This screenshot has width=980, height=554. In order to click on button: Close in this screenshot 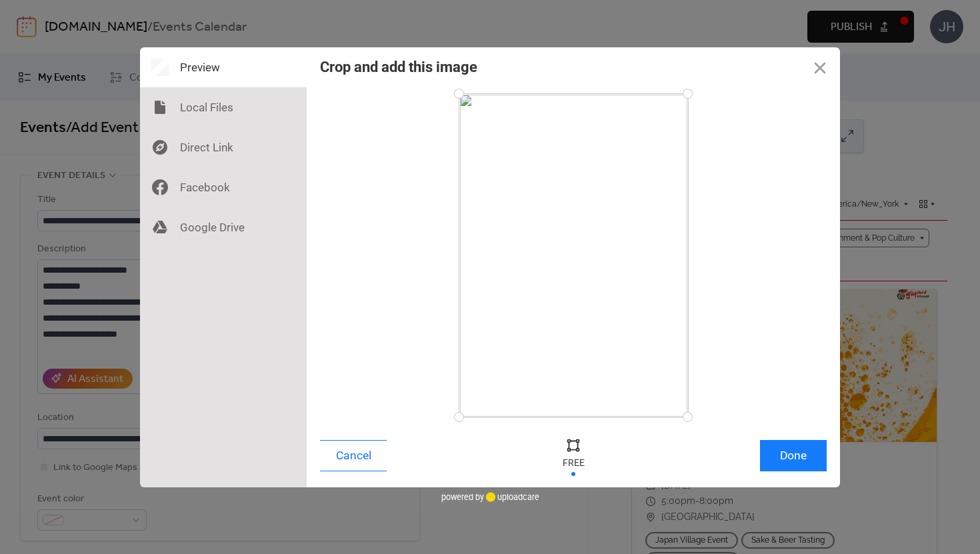, I will do `click(820, 67)`.